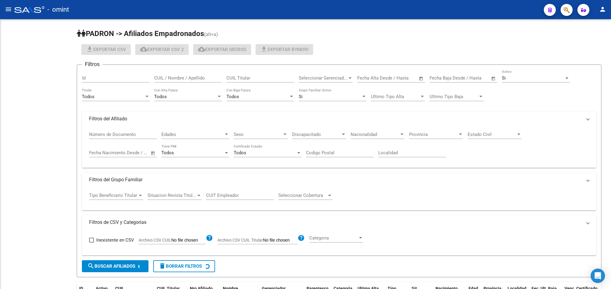 Image resolution: width=611 pixels, height=289 pixels. What do you see at coordinates (222, 50) in the screenshot?
I see `button: Exportar GECROS` at bounding box center [222, 50].